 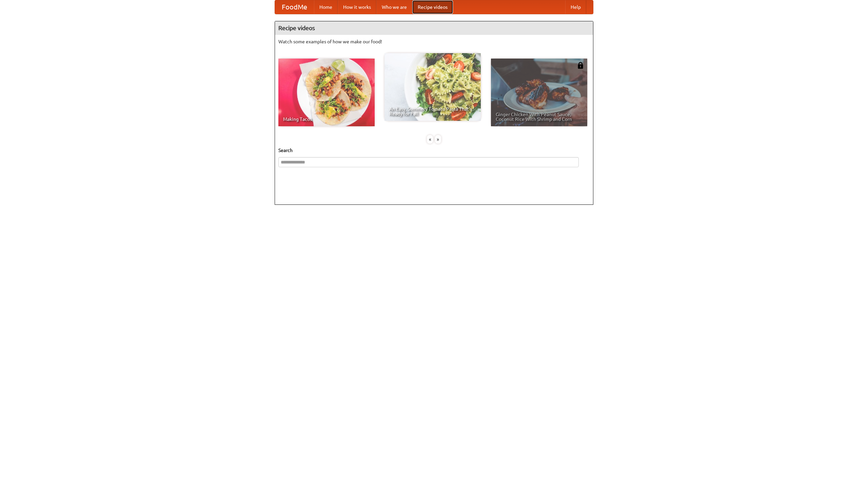 What do you see at coordinates (357, 7) in the screenshot?
I see `a: How it works` at bounding box center [357, 7].